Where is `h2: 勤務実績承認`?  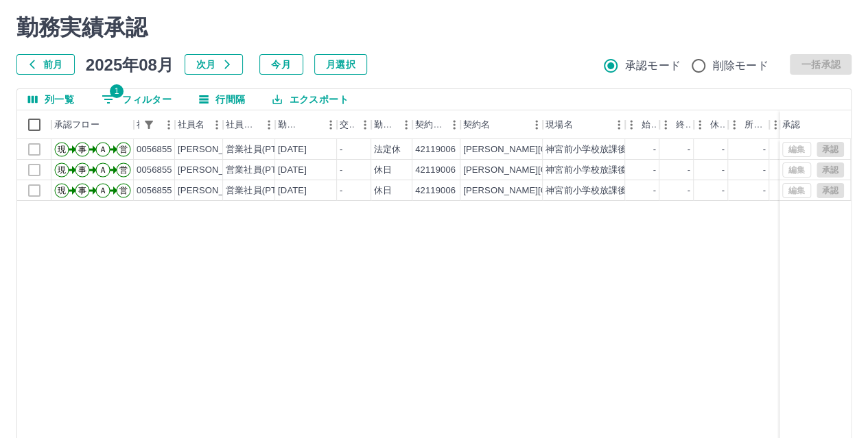
h2: 勤務実績承認 is located at coordinates (433, 27).